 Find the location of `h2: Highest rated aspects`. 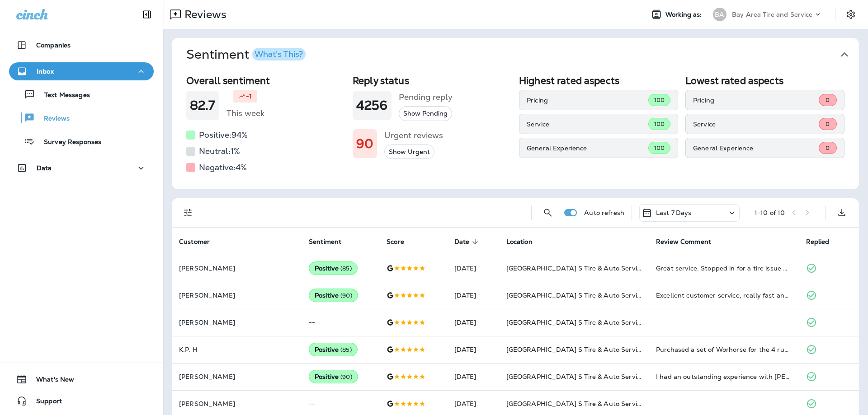

h2: Highest rated aspects is located at coordinates (599, 80).